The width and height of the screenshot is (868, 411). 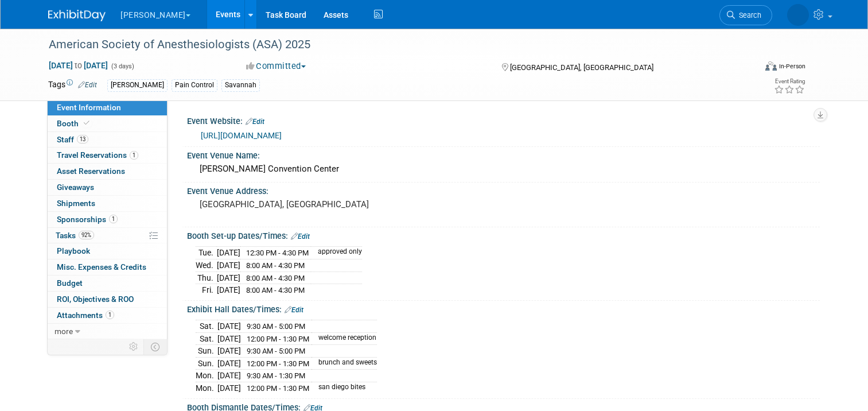 I want to click on span: (3 days), so click(x=122, y=66).